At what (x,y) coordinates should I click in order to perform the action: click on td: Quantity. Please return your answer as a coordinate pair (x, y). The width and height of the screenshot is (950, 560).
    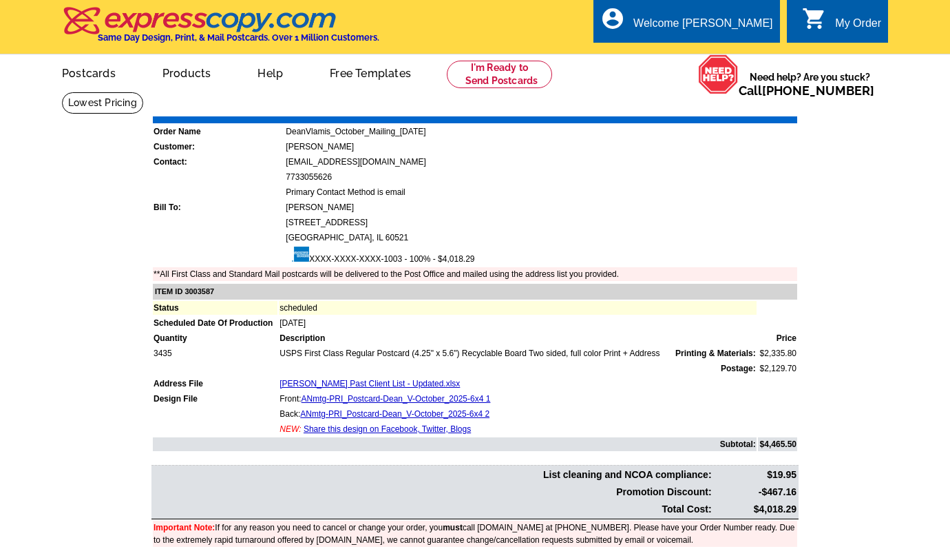
    Looking at the image, I should click on (215, 338).